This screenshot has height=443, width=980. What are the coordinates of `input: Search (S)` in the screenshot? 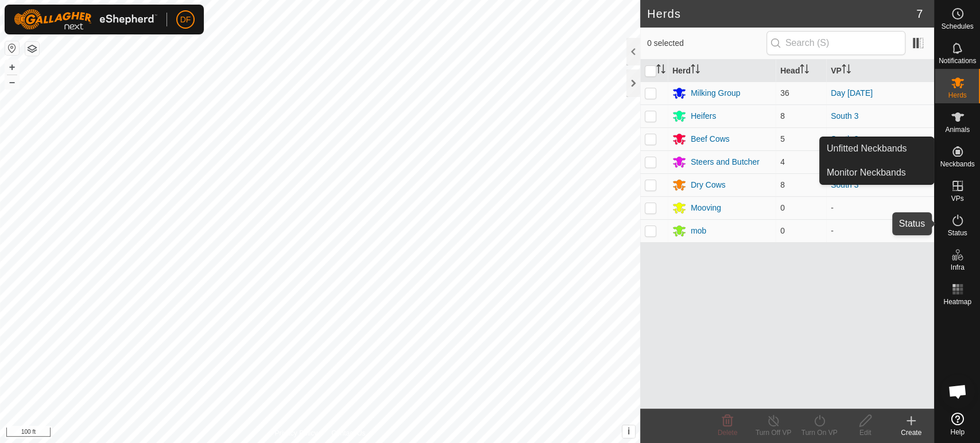 It's located at (836, 43).